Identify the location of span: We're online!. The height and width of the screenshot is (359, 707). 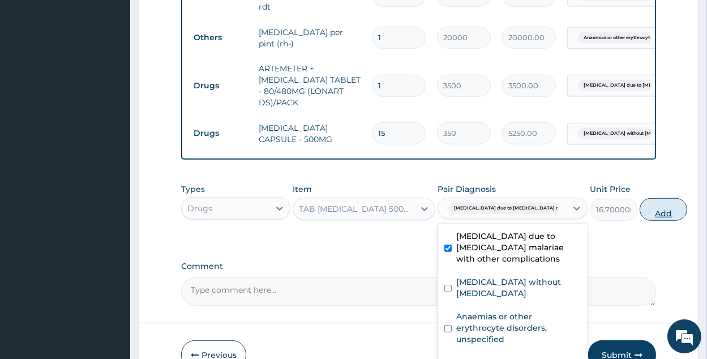
(111, 165).